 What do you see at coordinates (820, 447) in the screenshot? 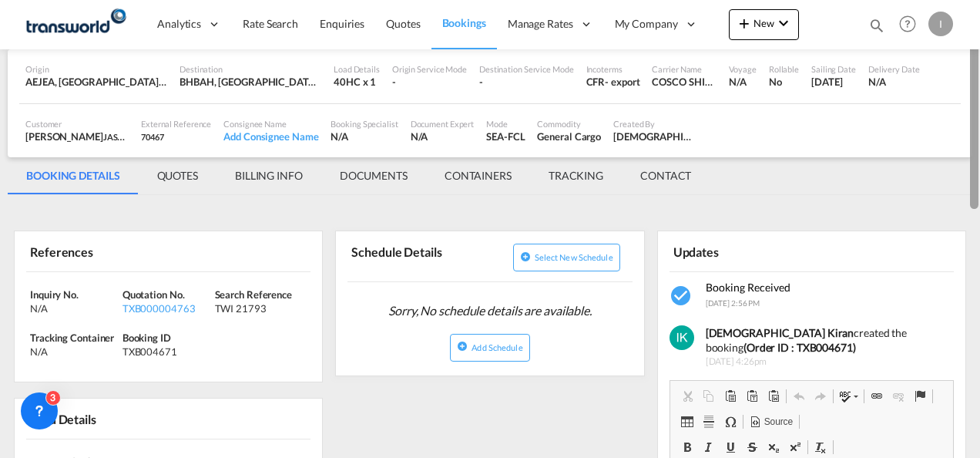
I see `a: Remove Format` at bounding box center [820, 447].